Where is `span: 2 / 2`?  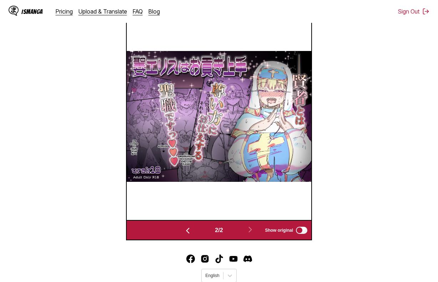
span: 2 / 2 is located at coordinates (219, 230).